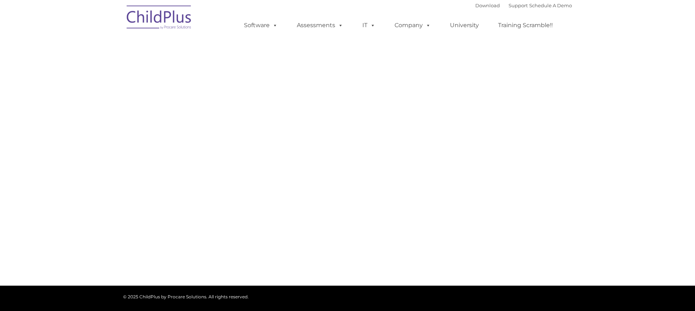  What do you see at coordinates (465, 25) in the screenshot?
I see `a: University` at bounding box center [465, 25].